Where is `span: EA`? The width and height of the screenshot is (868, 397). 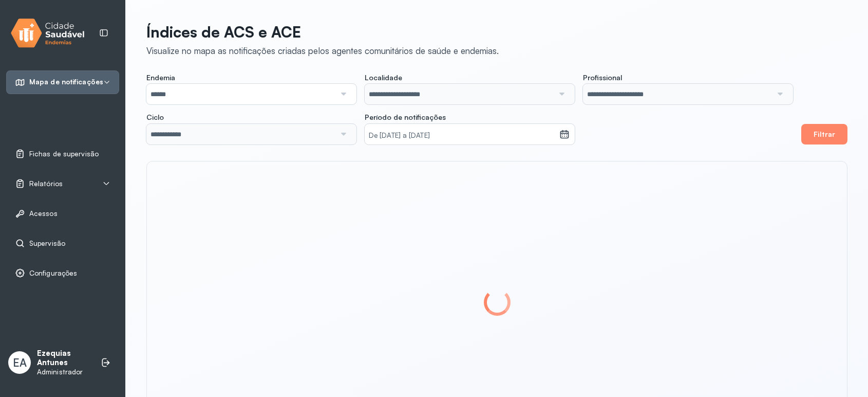
span: EA is located at coordinates (19, 362).